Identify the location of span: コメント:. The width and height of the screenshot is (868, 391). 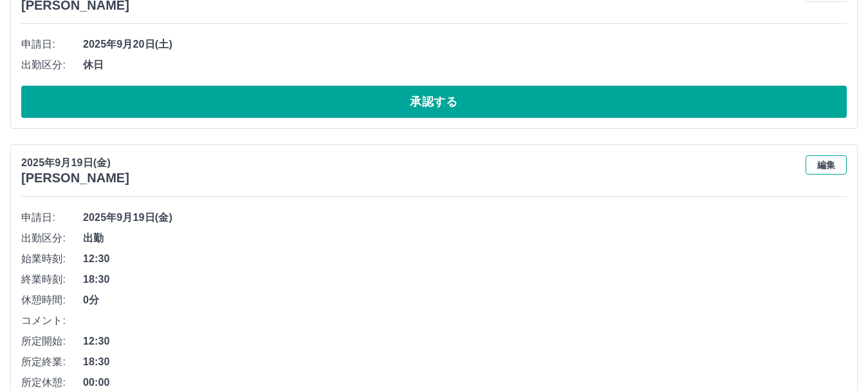
(52, 320).